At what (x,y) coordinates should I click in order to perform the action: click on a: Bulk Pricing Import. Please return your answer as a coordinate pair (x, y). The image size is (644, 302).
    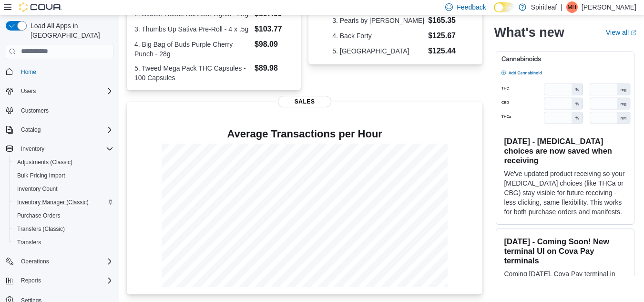
    Looking at the image, I should click on (41, 175).